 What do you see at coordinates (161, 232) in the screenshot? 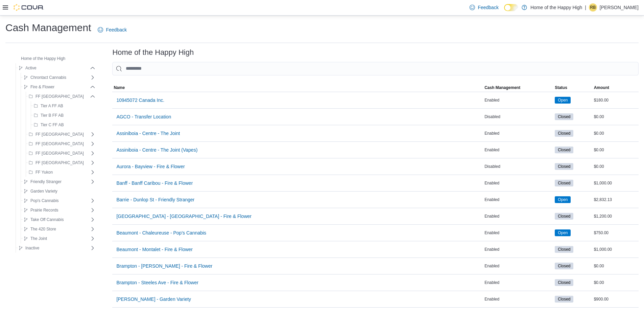
I see `button: Beaumont - Chaleureuse - Pop's Cannabis` at bounding box center [161, 232].